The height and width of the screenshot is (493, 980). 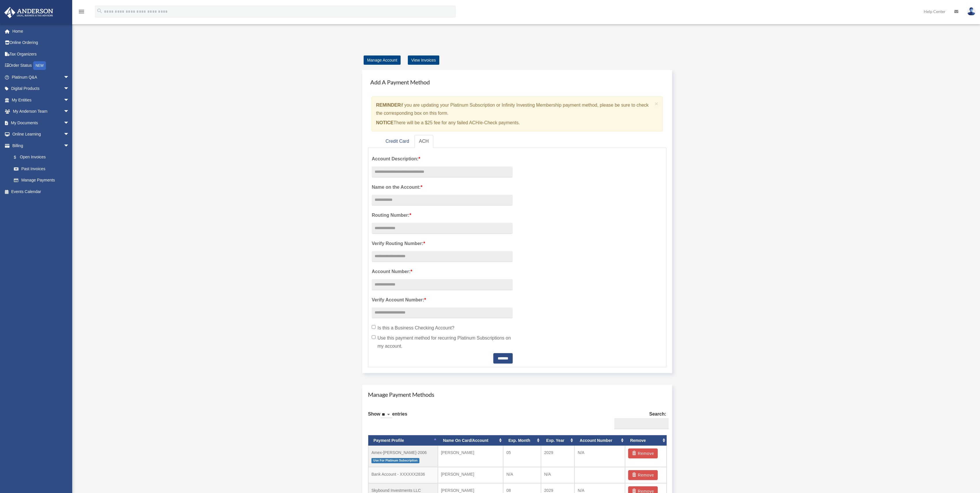 I want to click on th: Remove: activate to sort column ascending, so click(x=646, y=440).